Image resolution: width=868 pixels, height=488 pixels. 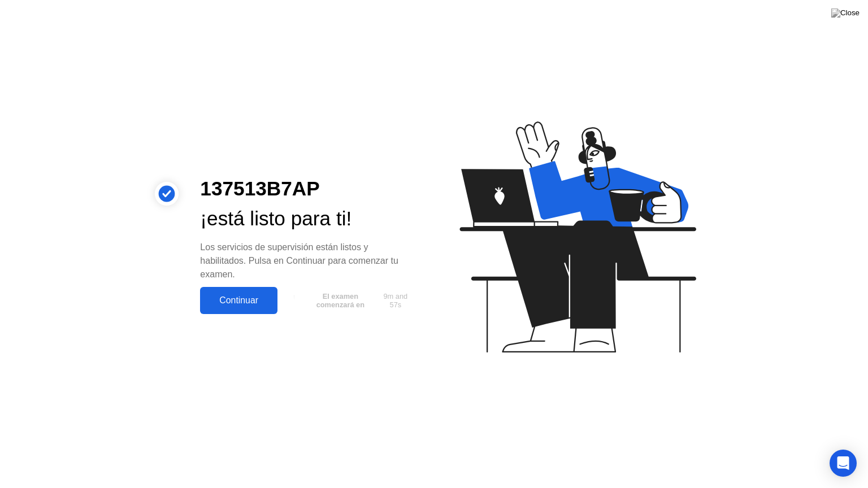 What do you see at coordinates (238, 300) in the screenshot?
I see `div: Continuar` at bounding box center [238, 300].